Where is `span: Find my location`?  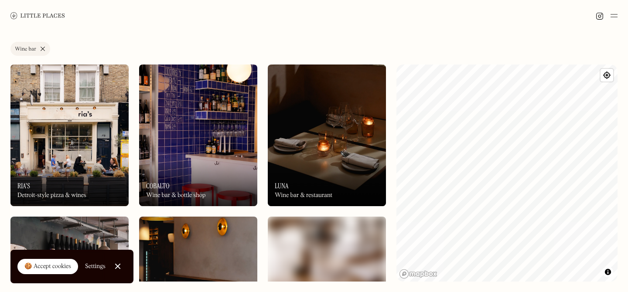 span: Find my location is located at coordinates (607, 75).